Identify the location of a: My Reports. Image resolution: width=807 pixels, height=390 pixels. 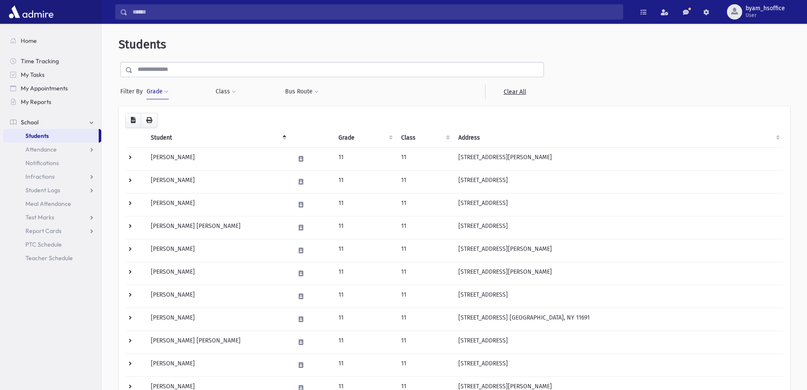
(52, 102).